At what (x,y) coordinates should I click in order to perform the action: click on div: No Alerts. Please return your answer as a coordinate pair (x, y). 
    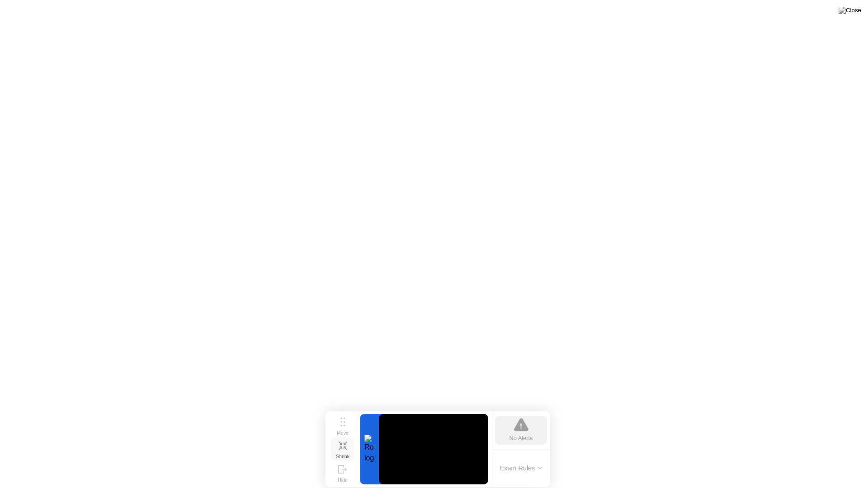
    Looking at the image, I should click on (521, 438).